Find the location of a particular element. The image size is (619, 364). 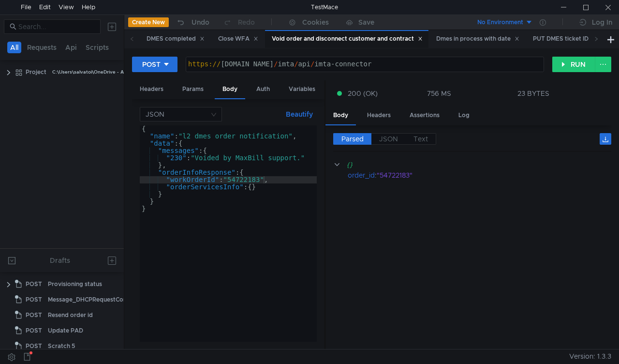

div: Project is located at coordinates (36, 72).